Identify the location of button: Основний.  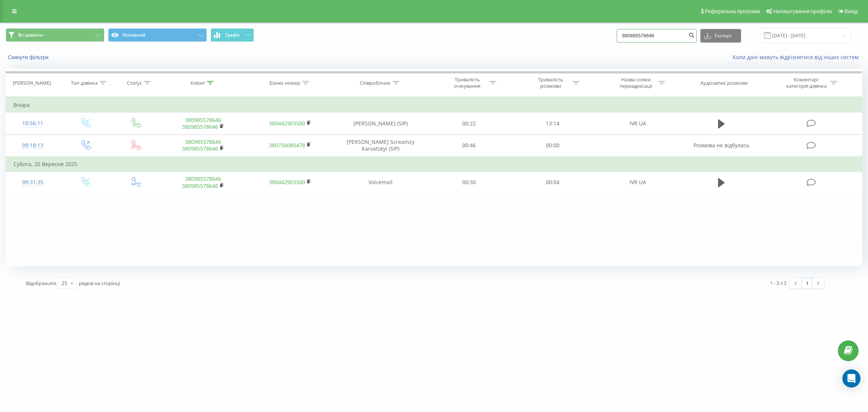
(158, 35).